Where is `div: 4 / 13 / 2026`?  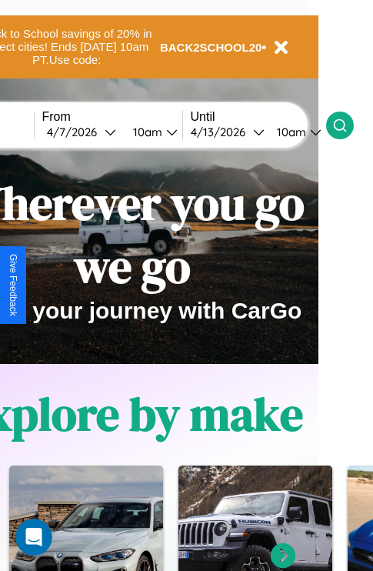 div: 4 / 13 / 2026 is located at coordinates (221, 131).